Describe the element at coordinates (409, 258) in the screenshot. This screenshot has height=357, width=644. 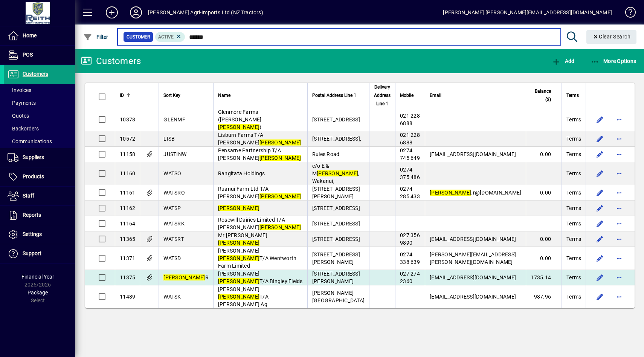
I see `span: 0274 338 639` at that location.